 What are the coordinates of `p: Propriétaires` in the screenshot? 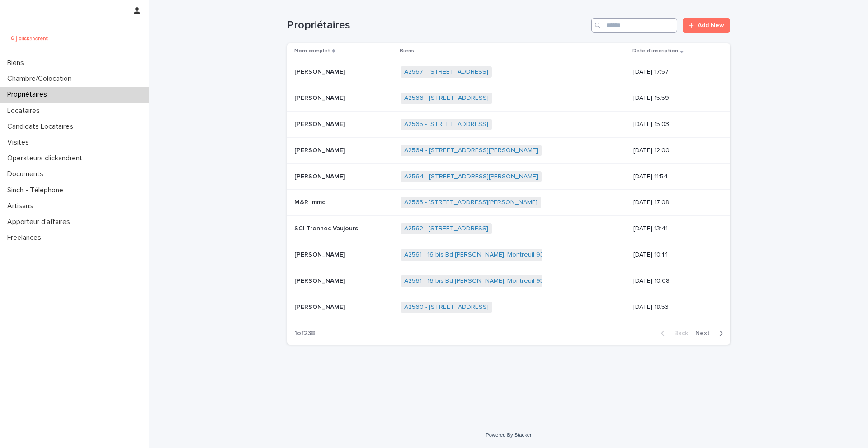 It's located at (29, 95).